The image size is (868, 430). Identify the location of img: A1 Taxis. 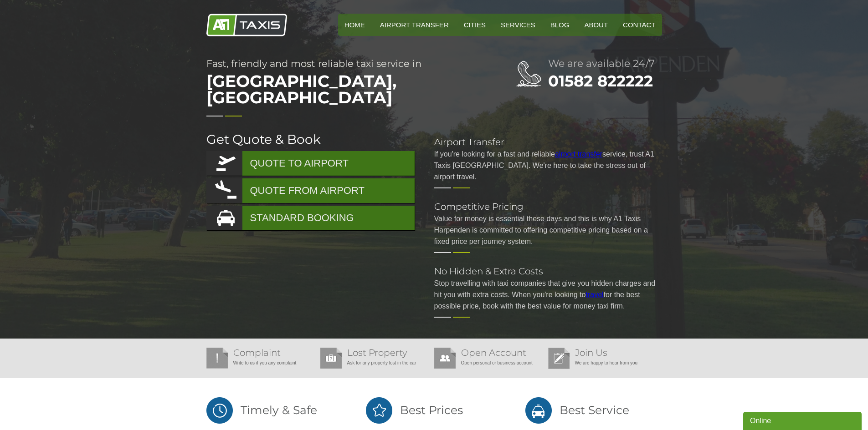
(246, 25).